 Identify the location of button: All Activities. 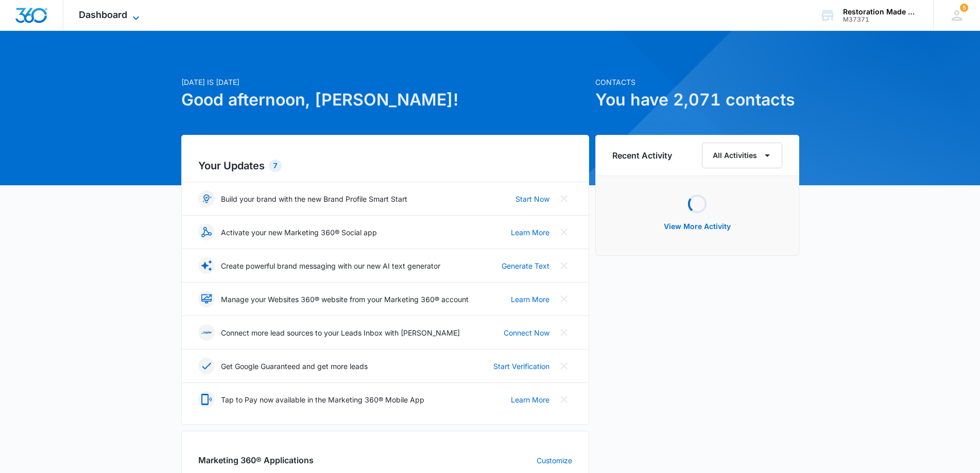
(742, 156).